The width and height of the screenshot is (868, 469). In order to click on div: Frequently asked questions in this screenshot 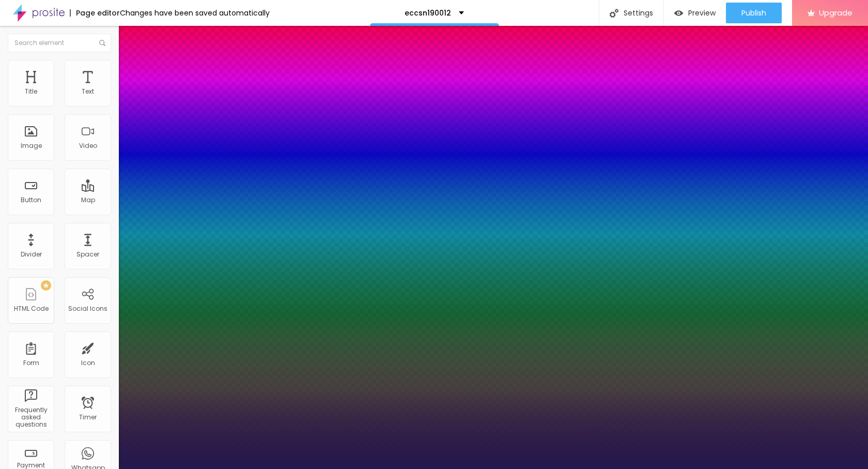, I will do `click(31, 417)`.